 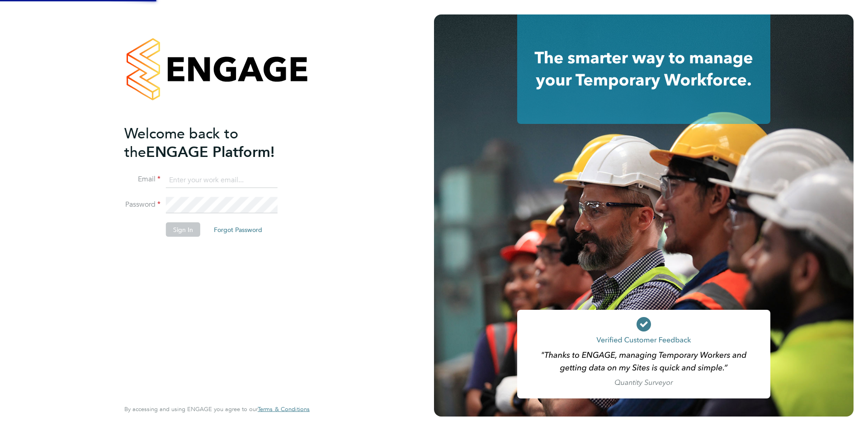 What do you see at coordinates (142, 204) in the screenshot?
I see `label: Password` at bounding box center [142, 204].